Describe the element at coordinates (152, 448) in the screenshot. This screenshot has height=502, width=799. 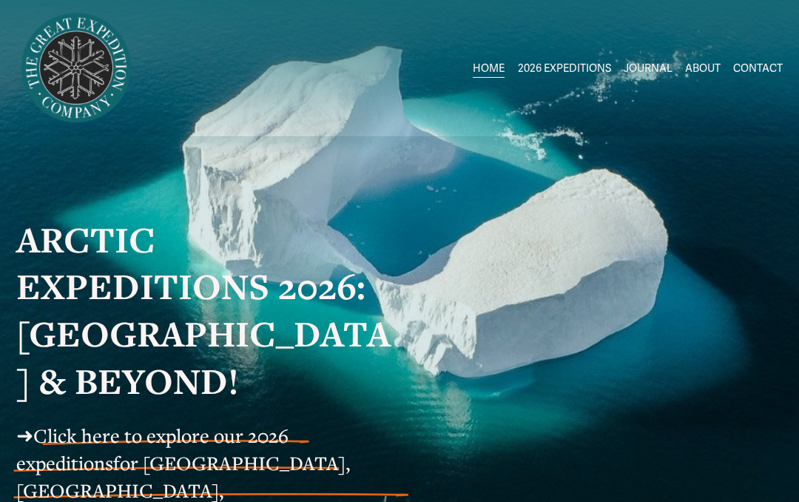
I see `span: Click here to explore our 2026 expeditions` at that location.